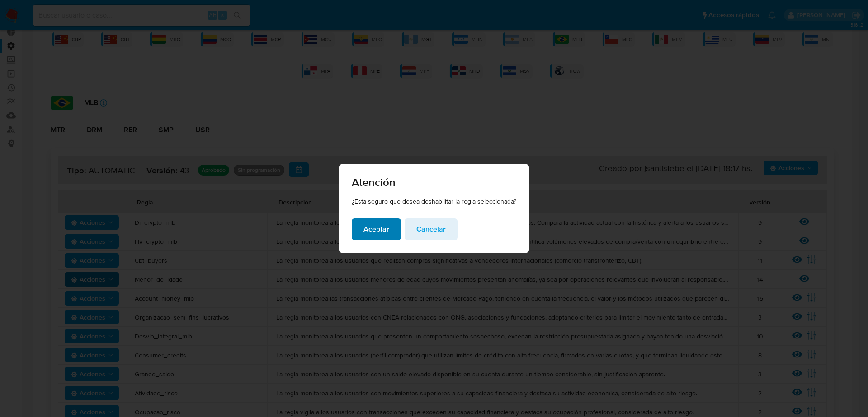 The width and height of the screenshot is (868, 417). Describe the element at coordinates (434, 182) in the screenshot. I see `span: Atención` at that location.